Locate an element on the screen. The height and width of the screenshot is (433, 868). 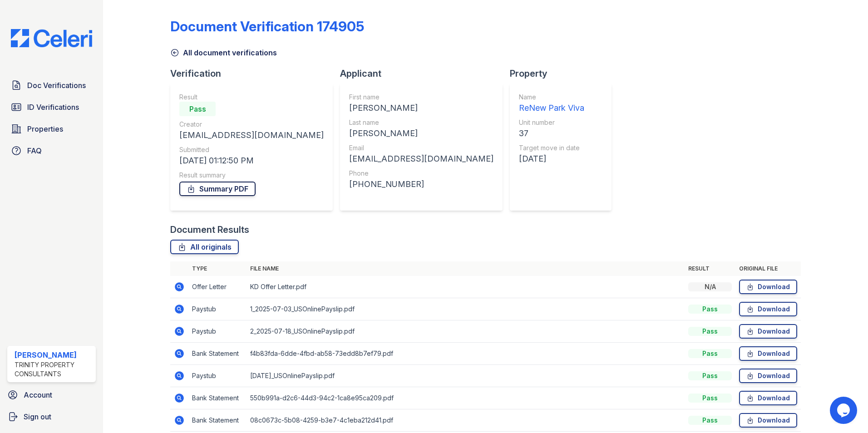
div: Trinity Property Consultants is located at coordinates (53, 369).